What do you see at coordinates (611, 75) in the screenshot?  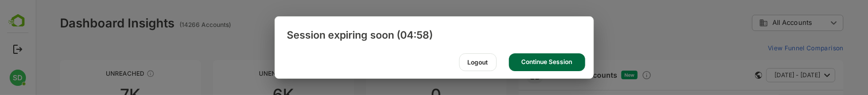 I see `div: Discover new ICP-fit accounts showing engagement — via intent surges, anonymous website visits, L...` at bounding box center [611, 75].